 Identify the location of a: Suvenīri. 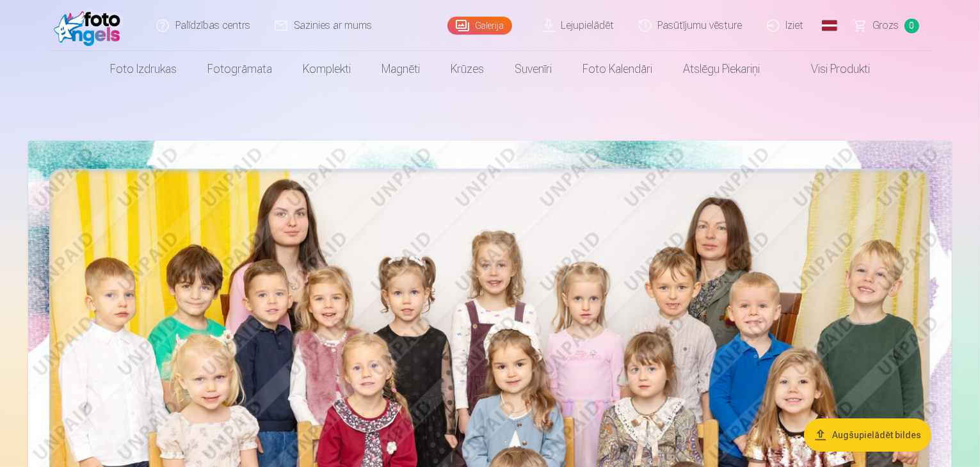
(533, 69).